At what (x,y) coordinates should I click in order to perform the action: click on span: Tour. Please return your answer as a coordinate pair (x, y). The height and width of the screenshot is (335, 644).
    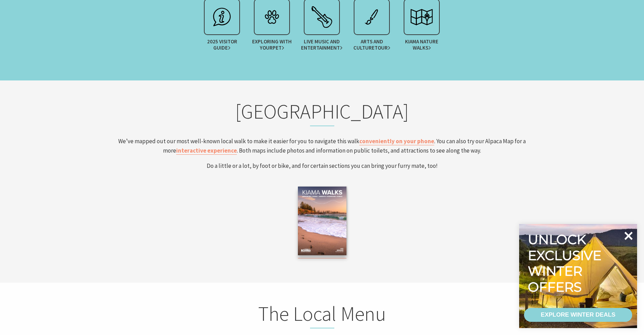
    Looking at the image, I should click on (383, 48).